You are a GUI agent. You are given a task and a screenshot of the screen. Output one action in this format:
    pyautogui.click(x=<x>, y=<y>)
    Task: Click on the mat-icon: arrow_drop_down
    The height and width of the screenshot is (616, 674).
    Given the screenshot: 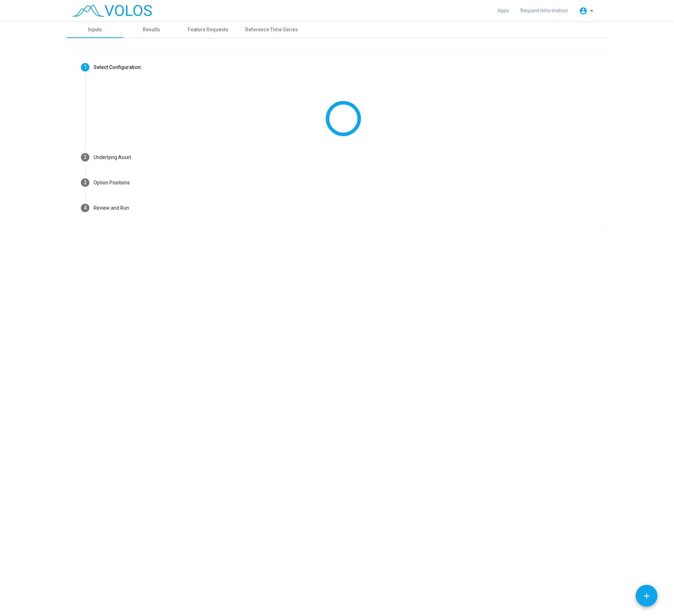 What is the action you would take?
    pyautogui.click(x=592, y=11)
    